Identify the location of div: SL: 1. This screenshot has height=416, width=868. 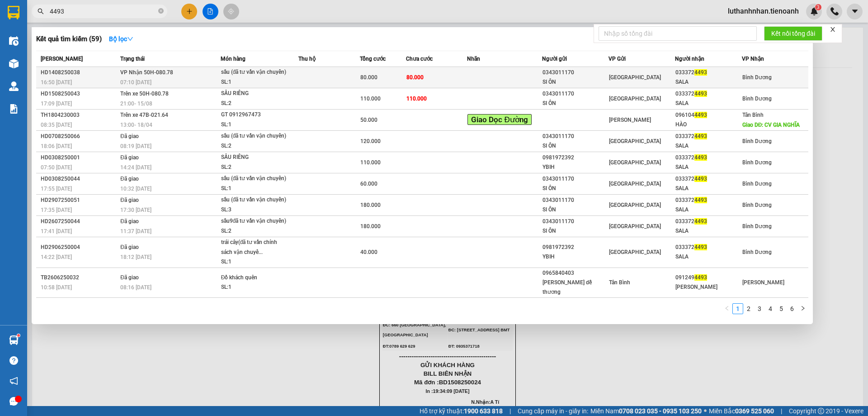
(255, 189).